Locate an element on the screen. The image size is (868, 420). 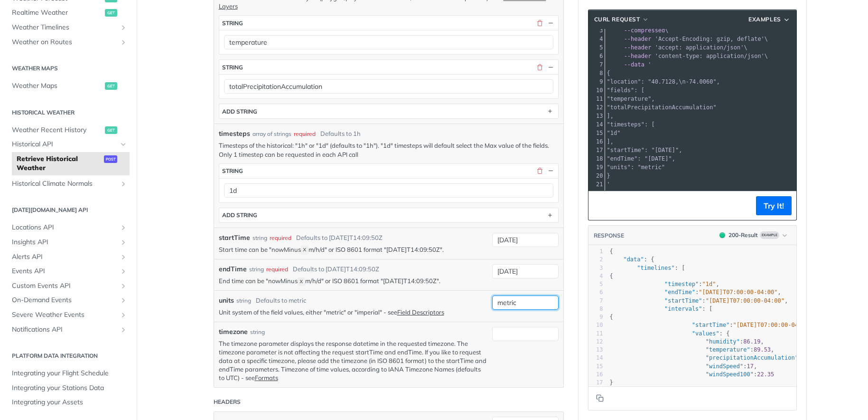
a: Weather Recent Historyget is located at coordinates (68, 130).